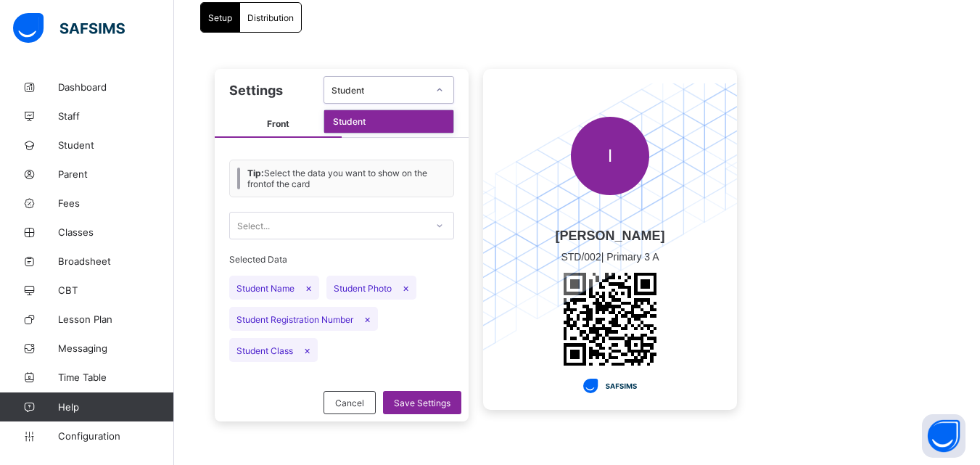 The height and width of the screenshot is (465, 980). I want to click on img: safsims, so click(69, 28).